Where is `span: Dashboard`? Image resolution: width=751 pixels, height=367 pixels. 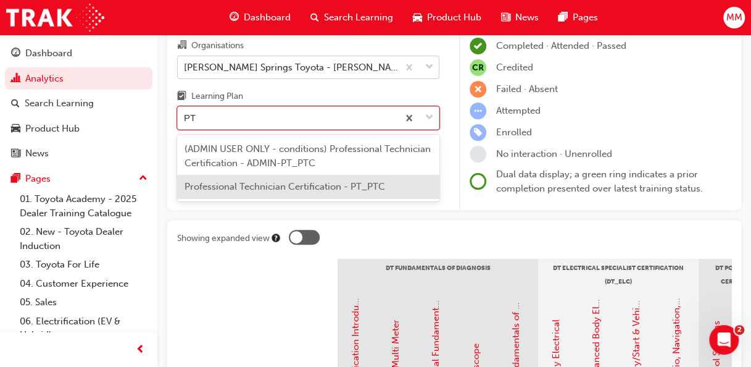
span: Dashboard is located at coordinates (267, 17).